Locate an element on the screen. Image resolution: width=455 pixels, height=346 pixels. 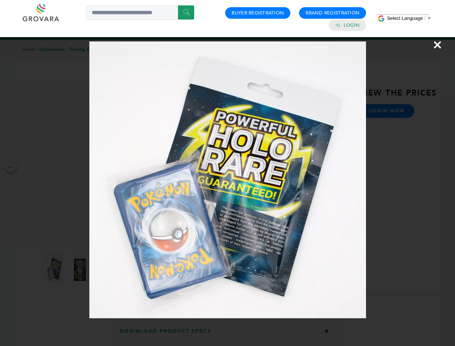
a: Select Language​ is located at coordinates (409, 18).